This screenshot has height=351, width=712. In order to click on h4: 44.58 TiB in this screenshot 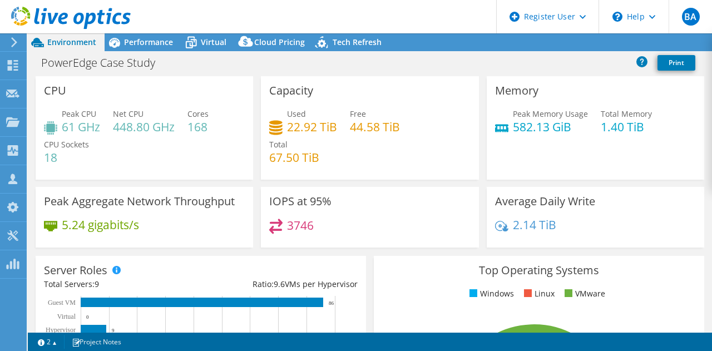, I will do `click(375, 127)`.